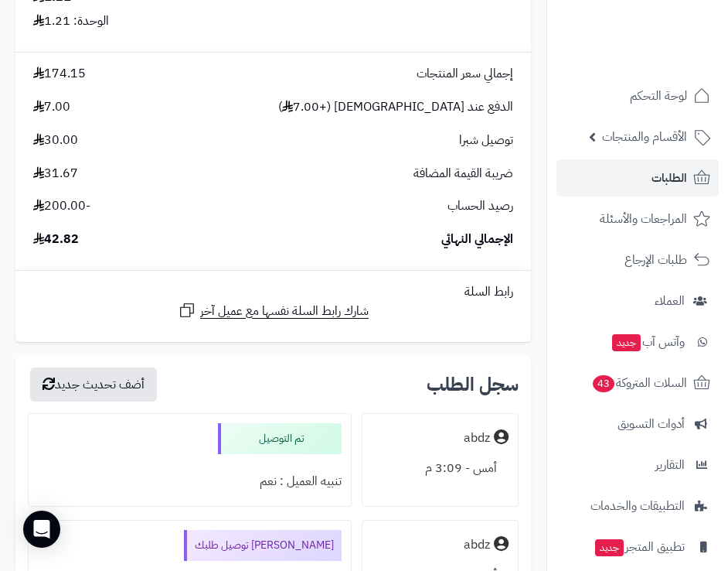 This screenshot has height=571, width=728. What do you see at coordinates (62, 206) in the screenshot?
I see `span: -200.00` at bounding box center [62, 206].